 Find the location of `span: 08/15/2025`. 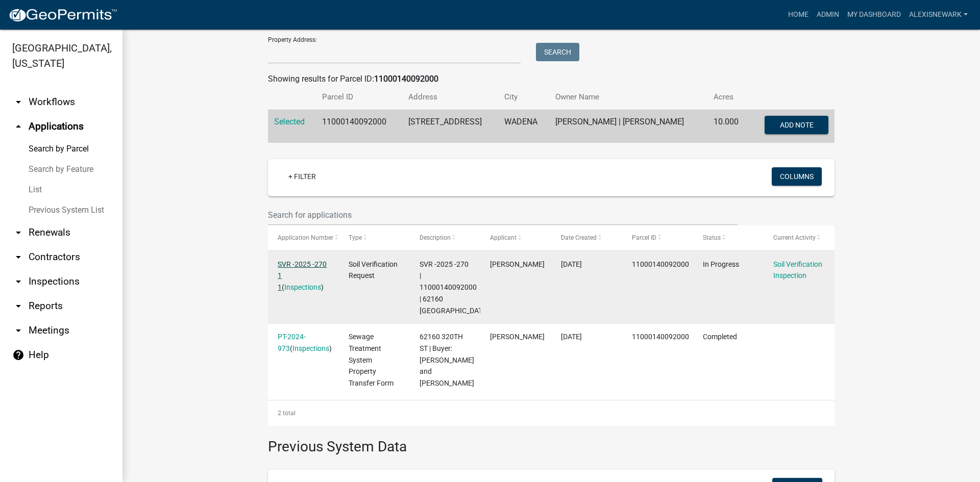

span: 08/15/2025 is located at coordinates (571, 264).